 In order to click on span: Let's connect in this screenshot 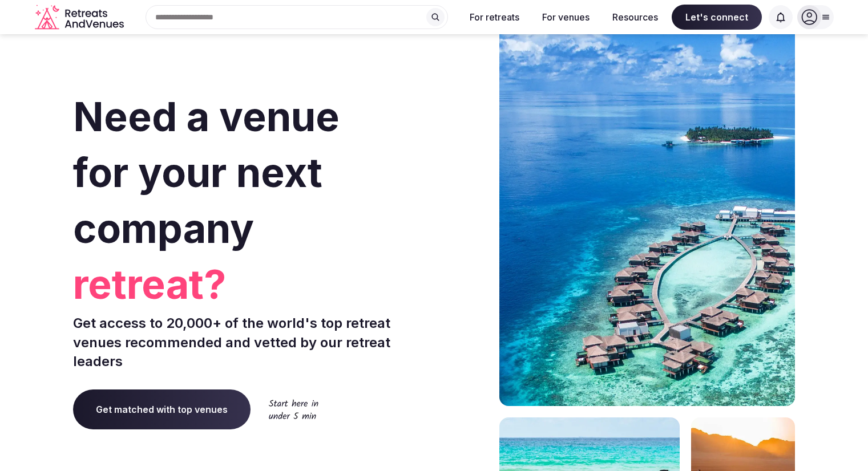, I will do `click(717, 17)`.